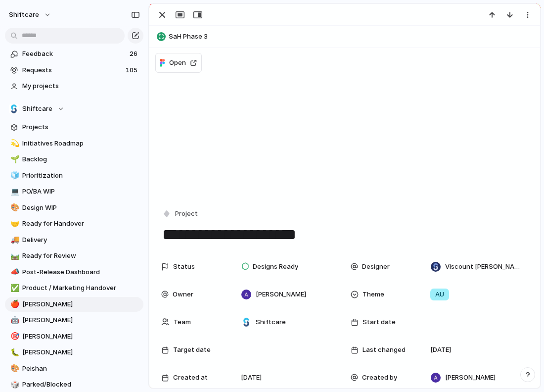 The width and height of the screenshot is (544, 392). I want to click on a: My projects, so click(74, 86).